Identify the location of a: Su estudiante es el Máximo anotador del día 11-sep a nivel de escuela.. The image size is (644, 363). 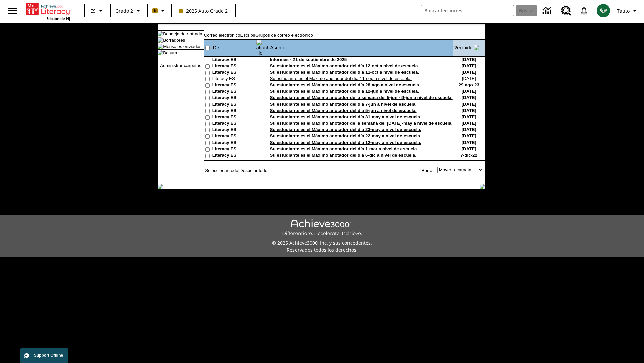
(341, 78).